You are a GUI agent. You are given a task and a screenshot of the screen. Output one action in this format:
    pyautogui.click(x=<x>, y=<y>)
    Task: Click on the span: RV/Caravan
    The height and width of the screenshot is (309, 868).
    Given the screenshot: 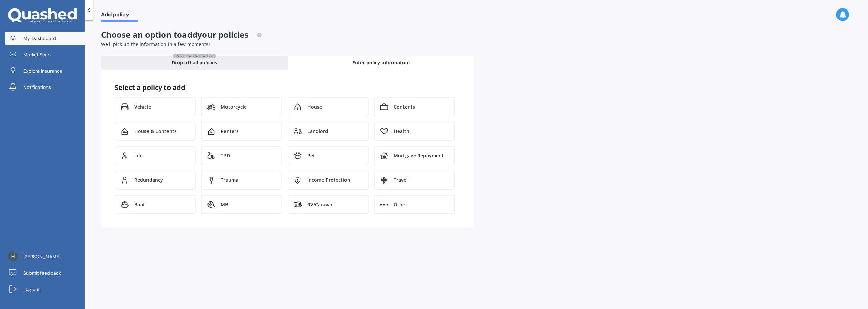 What is the action you would take?
    pyautogui.click(x=320, y=205)
    